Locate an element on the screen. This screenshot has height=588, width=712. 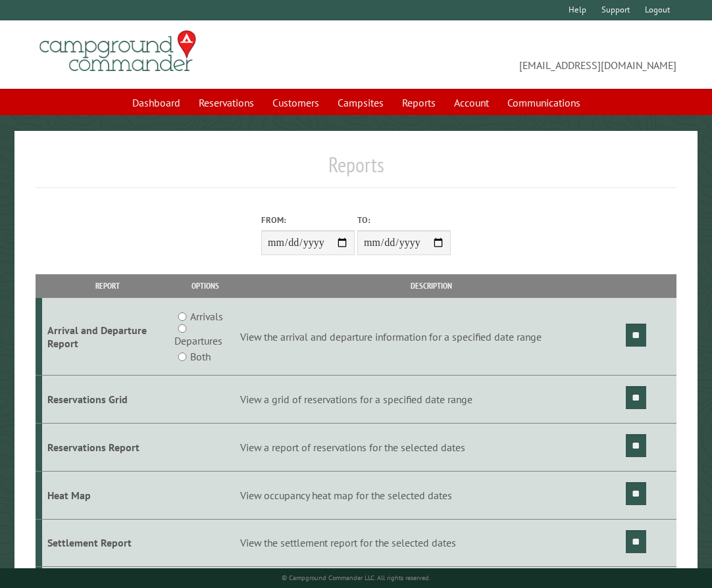
td: Arrival and Departure Report is located at coordinates (108, 337).